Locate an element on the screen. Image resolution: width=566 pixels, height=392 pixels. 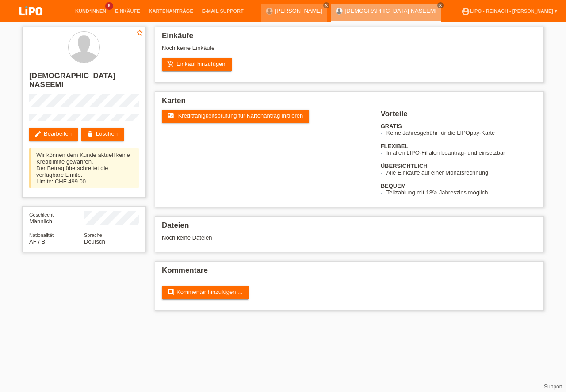
b: FLEXIBEL is located at coordinates (394, 146).